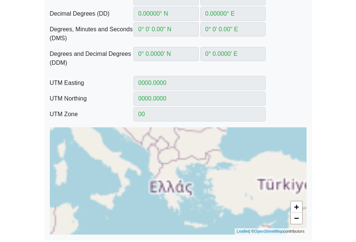  What do you see at coordinates (268, 231) in the screenshot?
I see `a: OpenStreetMap` at bounding box center [268, 231].